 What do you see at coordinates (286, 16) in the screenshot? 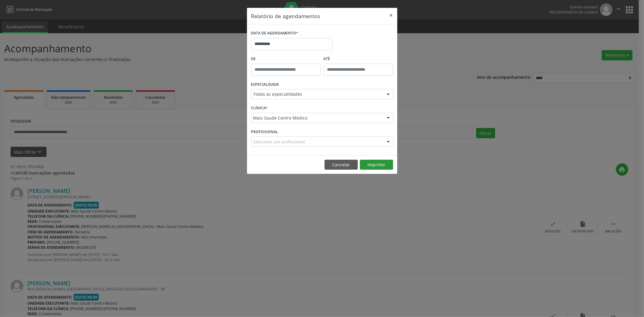
I see `h5: Relatório de agendamentos` at bounding box center [286, 16].